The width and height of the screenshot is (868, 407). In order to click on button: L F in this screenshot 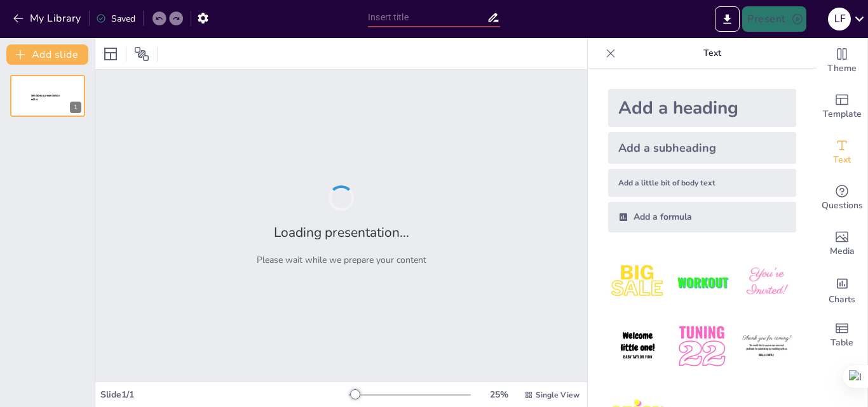, I will do `click(840, 19)`.